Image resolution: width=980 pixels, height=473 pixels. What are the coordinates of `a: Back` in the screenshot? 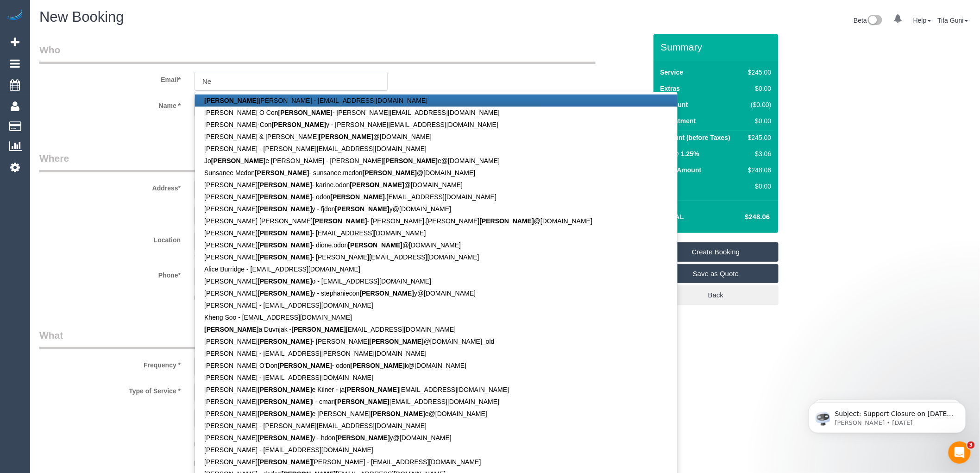 It's located at (716, 295).